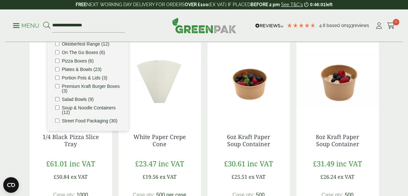 This screenshot has width=408, height=196. Describe the element at coordinates (71, 80) in the screenshot. I see `a: Quarter Black Pizza Slice tray - food side (Large)[12078]` at that location.